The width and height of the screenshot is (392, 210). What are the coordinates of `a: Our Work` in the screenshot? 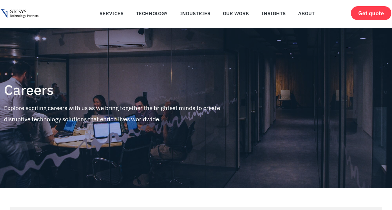 It's located at (236, 13).